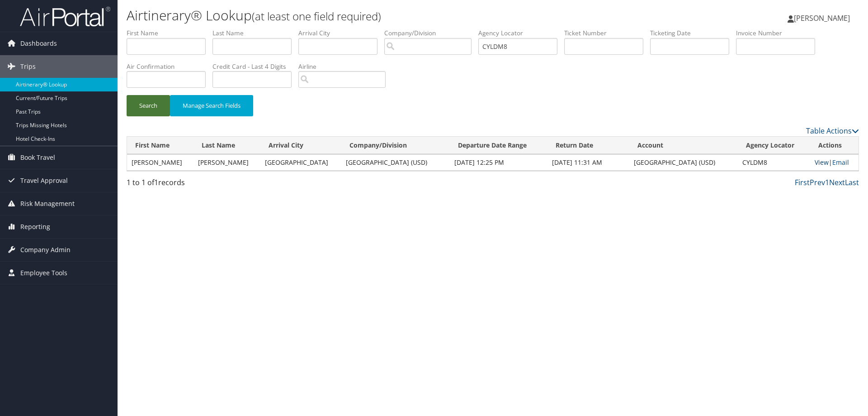  What do you see at coordinates (213, 185) in the screenshot?
I see `div: 1 to 1 of records` at bounding box center [213, 185].